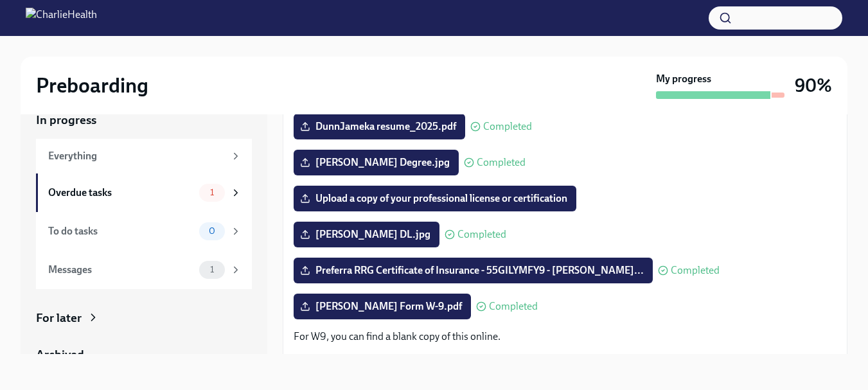  Describe the element at coordinates (144, 355) in the screenshot. I see `div: Archived` at that location.